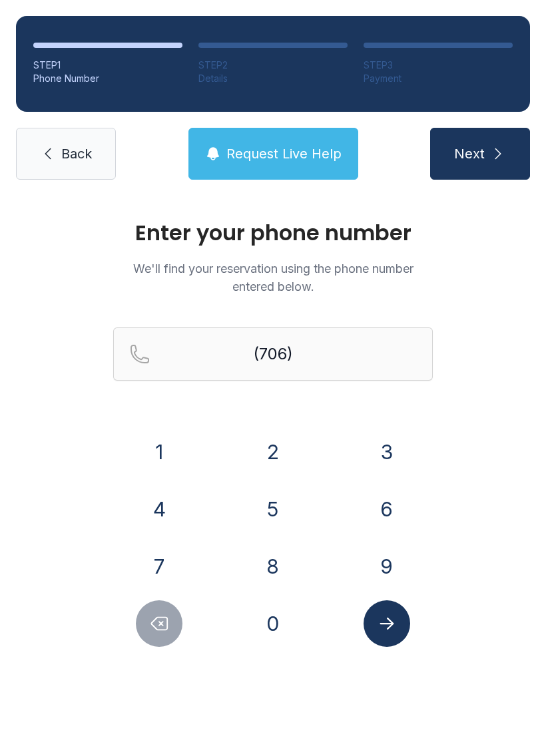 The image size is (546, 756). I want to click on span: Request Live Help, so click(284, 154).